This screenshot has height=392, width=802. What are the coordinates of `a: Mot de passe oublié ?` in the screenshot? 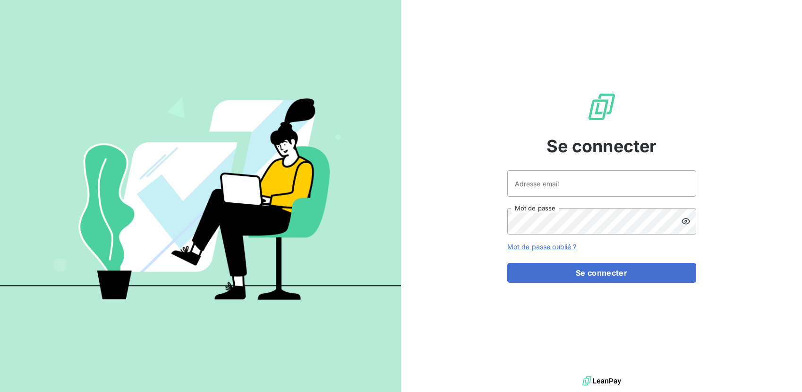 It's located at (542, 246).